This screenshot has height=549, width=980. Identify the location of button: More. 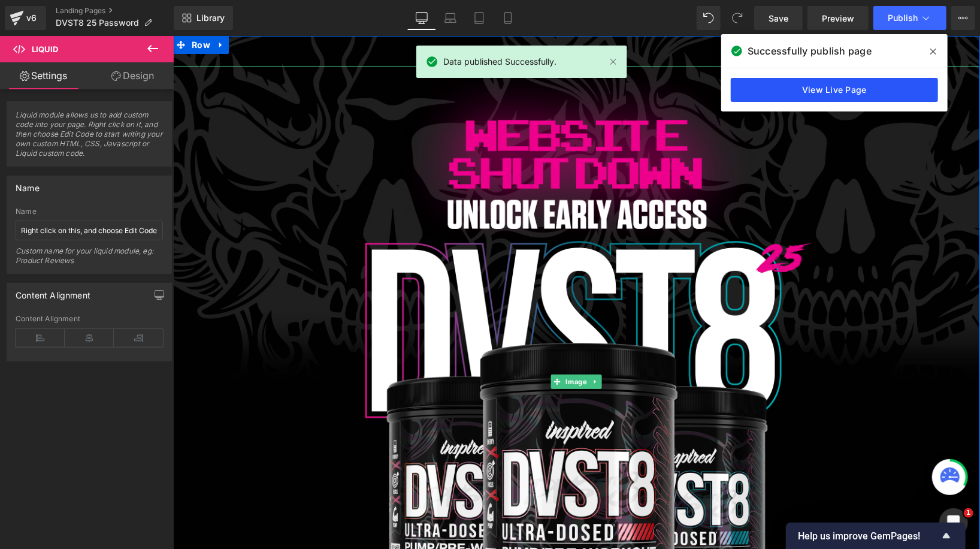
(963, 18).